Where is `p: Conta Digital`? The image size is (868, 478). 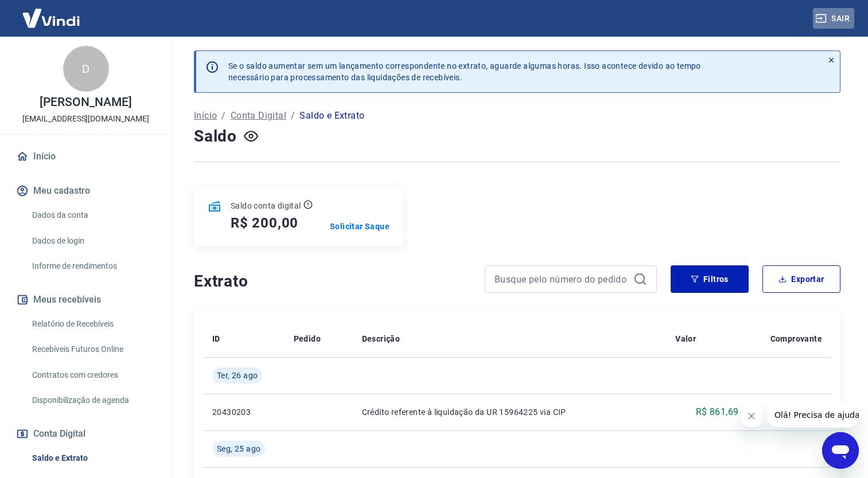
p: Conta Digital is located at coordinates (258, 116).